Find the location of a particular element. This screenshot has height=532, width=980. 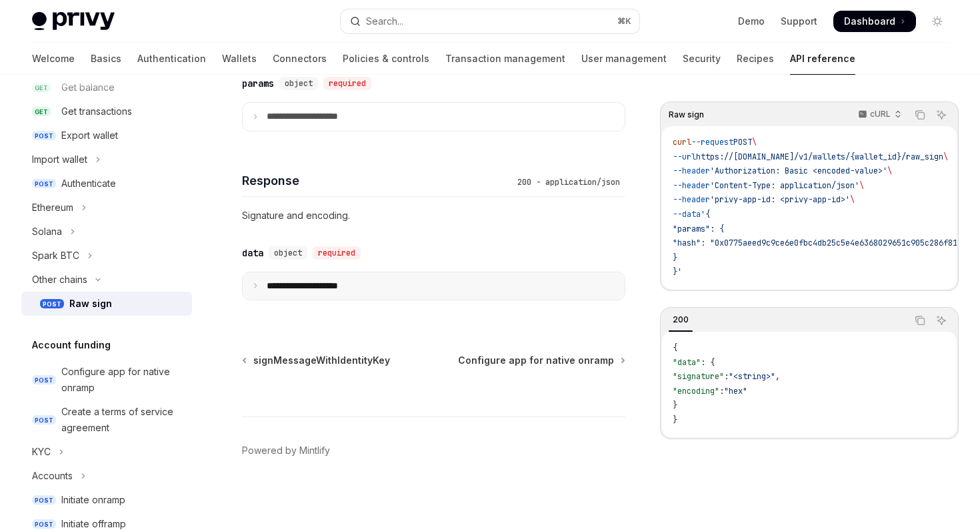

div: Import wallet is located at coordinates (60, 160).